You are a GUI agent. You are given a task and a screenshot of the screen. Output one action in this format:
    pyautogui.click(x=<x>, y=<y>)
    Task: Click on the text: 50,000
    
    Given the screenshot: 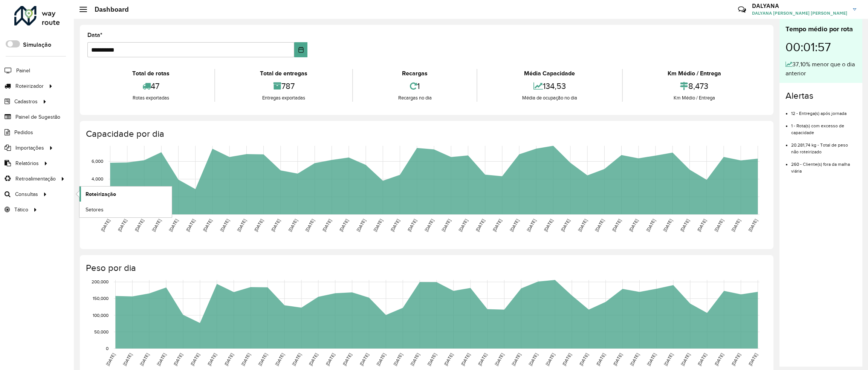 What is the action you would take?
    pyautogui.click(x=102, y=332)
    